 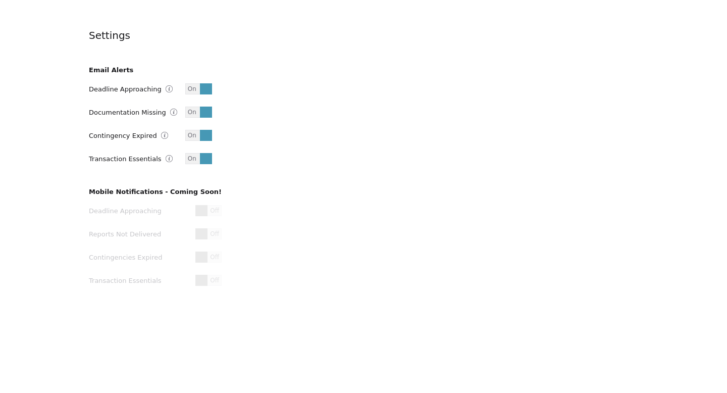 I want to click on label: Transaction Essentials, so click(x=125, y=159).